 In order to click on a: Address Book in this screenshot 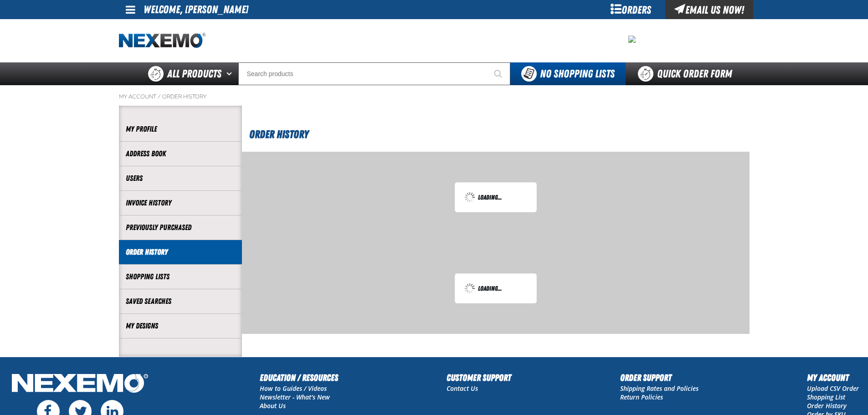, I will do `click(180, 153)`.